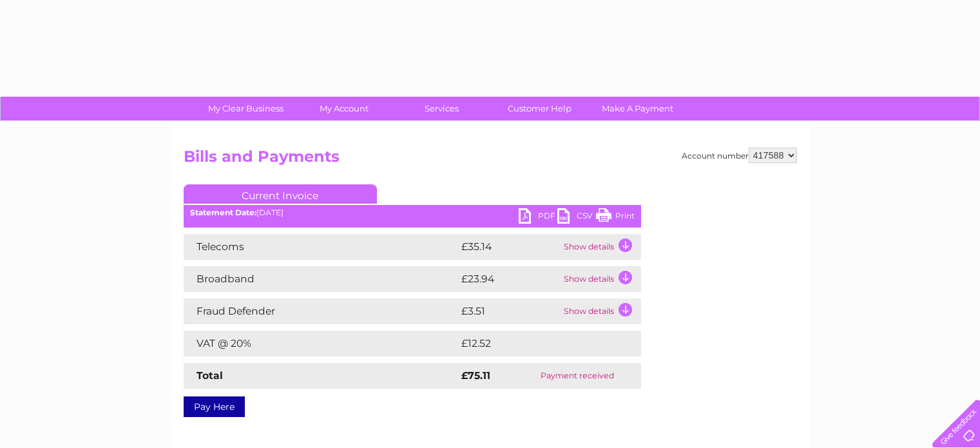 The image size is (980, 448). Describe the element at coordinates (441, 108) in the screenshot. I see `a: Services` at that location.